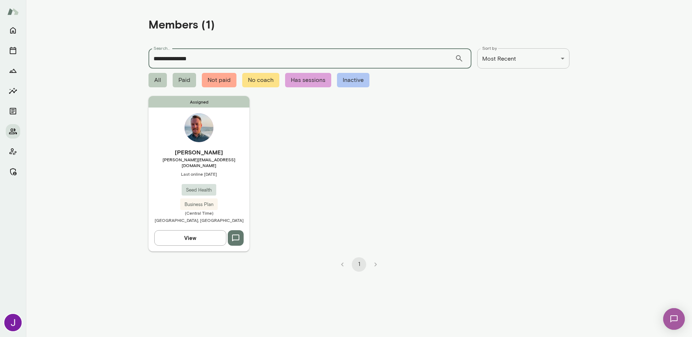  Describe the element at coordinates (199, 102) in the screenshot. I see `span: Assigned` at that location.